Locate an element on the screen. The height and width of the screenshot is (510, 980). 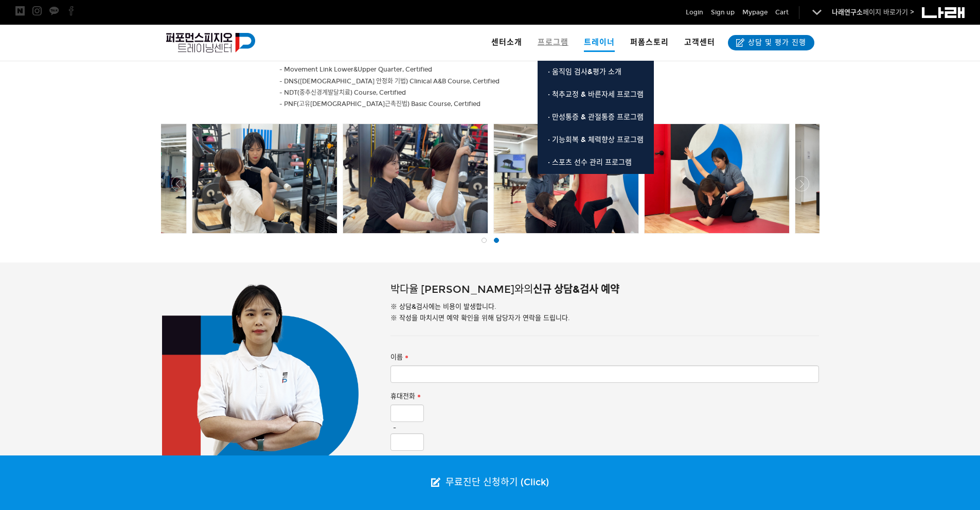
a: · 만성통증 & 관절통증 프로그램 is located at coordinates (596, 117).